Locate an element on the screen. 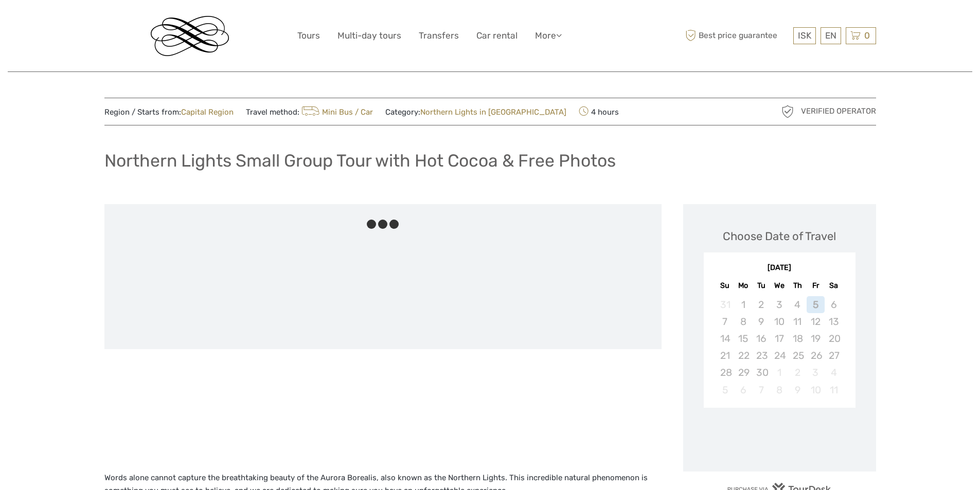 This screenshot has height=490, width=980. a: Tours is located at coordinates (309, 36).